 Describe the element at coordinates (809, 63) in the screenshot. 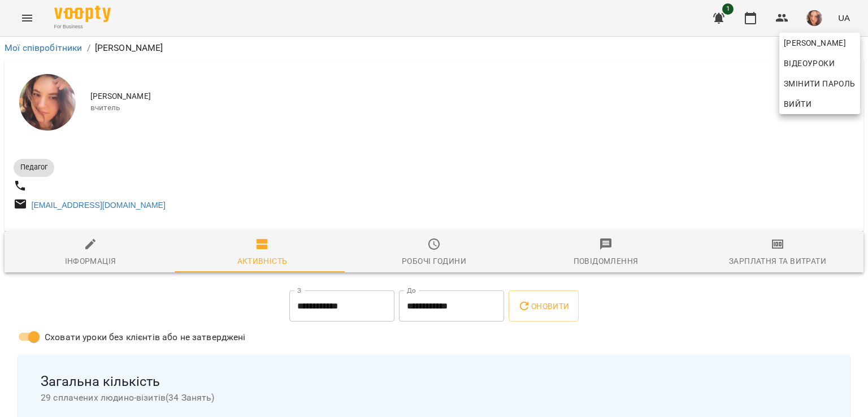

I see `span: Відеоуроки` at that location.